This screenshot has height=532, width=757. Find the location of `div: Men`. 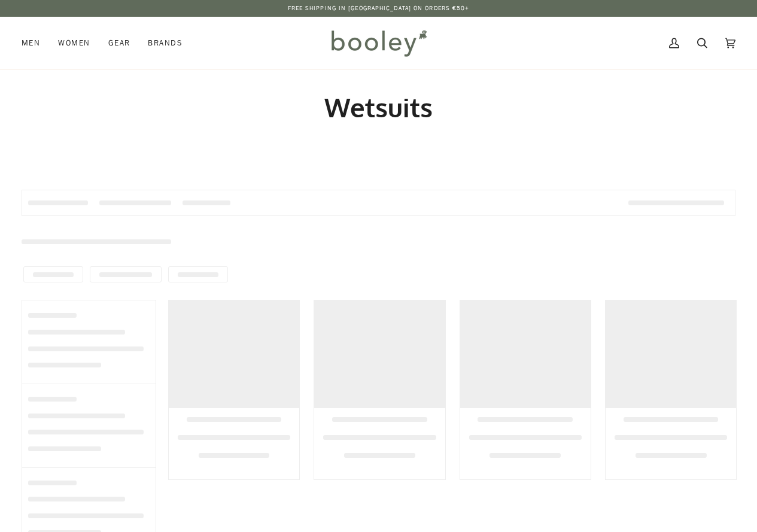

div: Men is located at coordinates (36, 43).